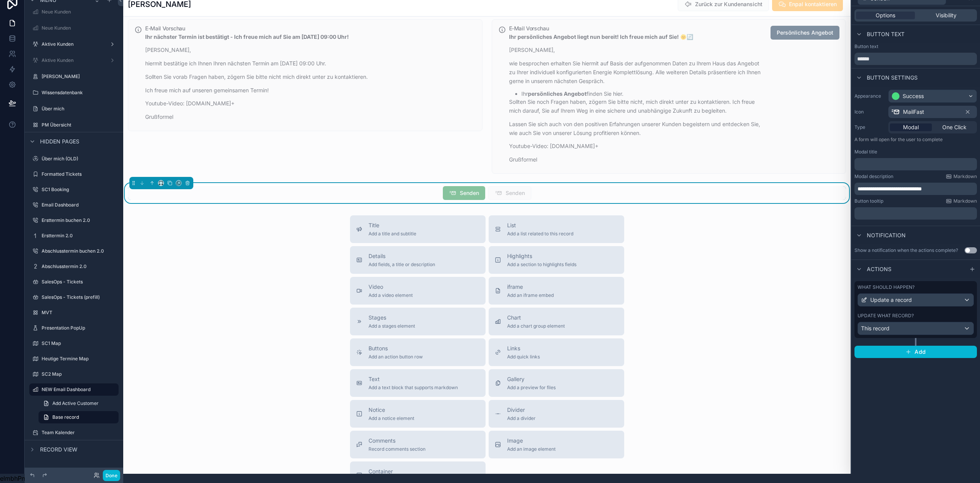  Describe the element at coordinates (74, 297) in the screenshot. I see `a: SalesOps - Tickets (prefill)` at that location.